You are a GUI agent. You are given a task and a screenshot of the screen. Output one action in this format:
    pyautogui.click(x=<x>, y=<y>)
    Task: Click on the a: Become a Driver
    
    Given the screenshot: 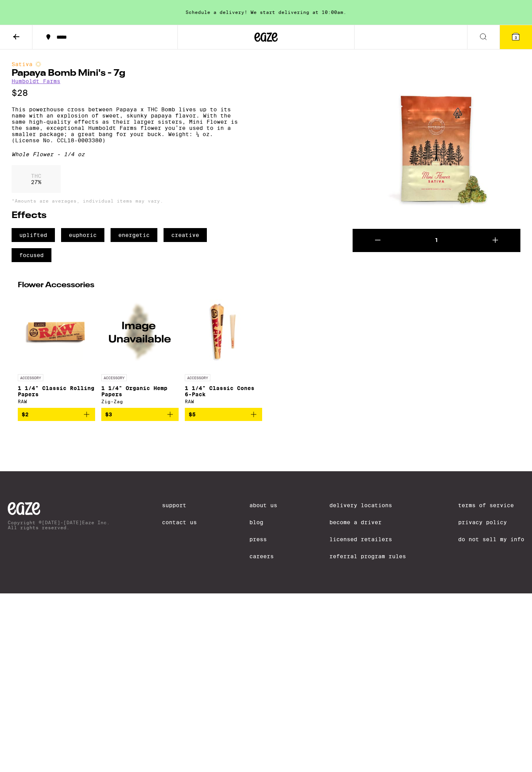 What is the action you would take?
    pyautogui.click(x=368, y=522)
    